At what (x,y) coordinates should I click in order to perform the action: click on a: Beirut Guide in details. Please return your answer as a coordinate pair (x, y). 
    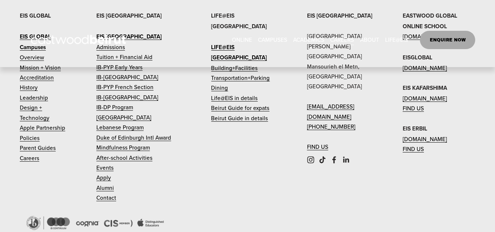
    Looking at the image, I should click on (239, 118).